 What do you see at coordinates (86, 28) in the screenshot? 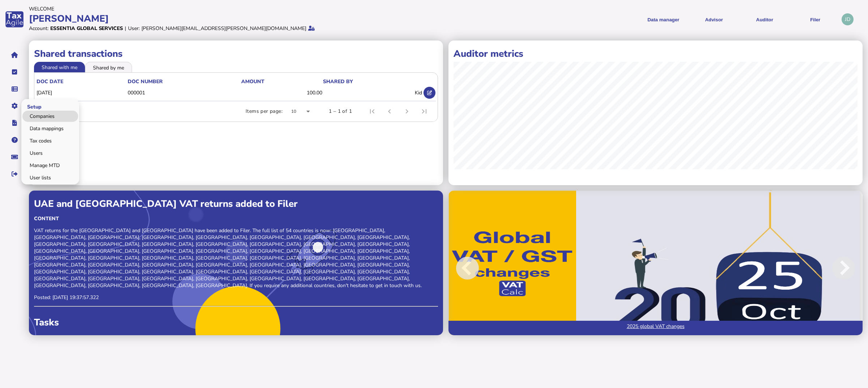
I see `div: Essentia Global Services` at bounding box center [86, 28].